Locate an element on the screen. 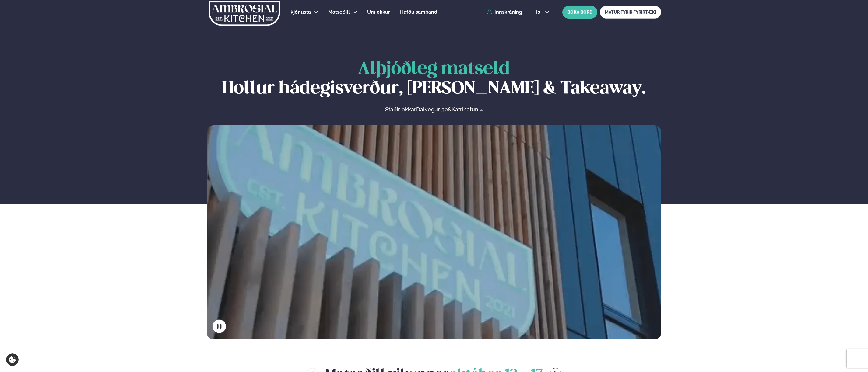 This screenshot has width=868, height=372. img: logo is located at coordinates (244, 14).